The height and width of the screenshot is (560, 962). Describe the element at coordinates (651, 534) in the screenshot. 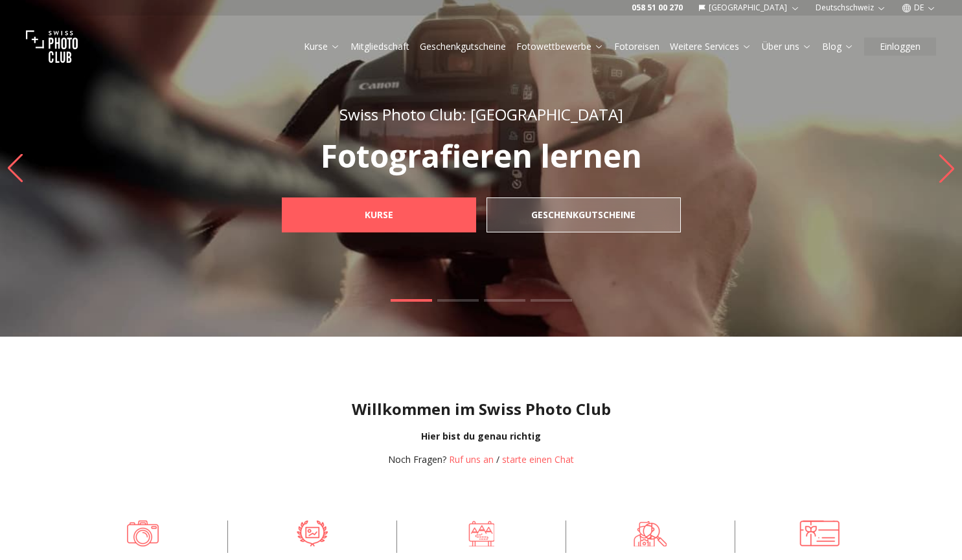

I see `a: Fotografen finden` at that location.